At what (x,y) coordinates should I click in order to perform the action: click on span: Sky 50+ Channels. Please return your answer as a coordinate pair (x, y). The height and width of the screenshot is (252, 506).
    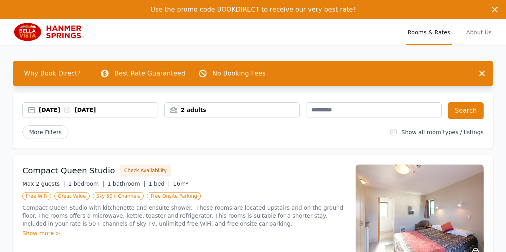
    Looking at the image, I should click on (118, 196).